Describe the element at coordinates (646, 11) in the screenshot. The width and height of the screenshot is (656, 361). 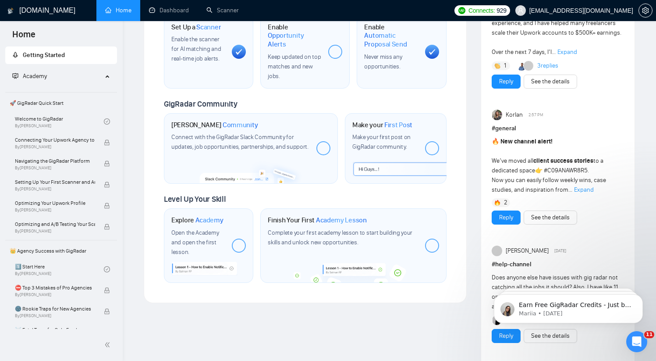
I see `span: setting` at that location.